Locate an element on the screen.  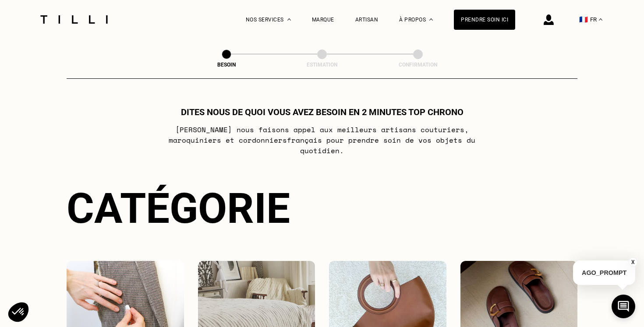
img: Logo du service de couturière Tilli is located at coordinates (74, 20).